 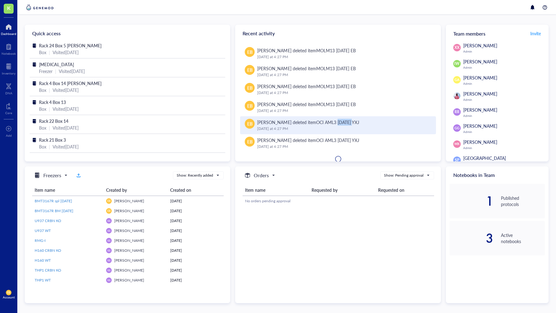 I want to click on div: Freezer, so click(x=46, y=71).